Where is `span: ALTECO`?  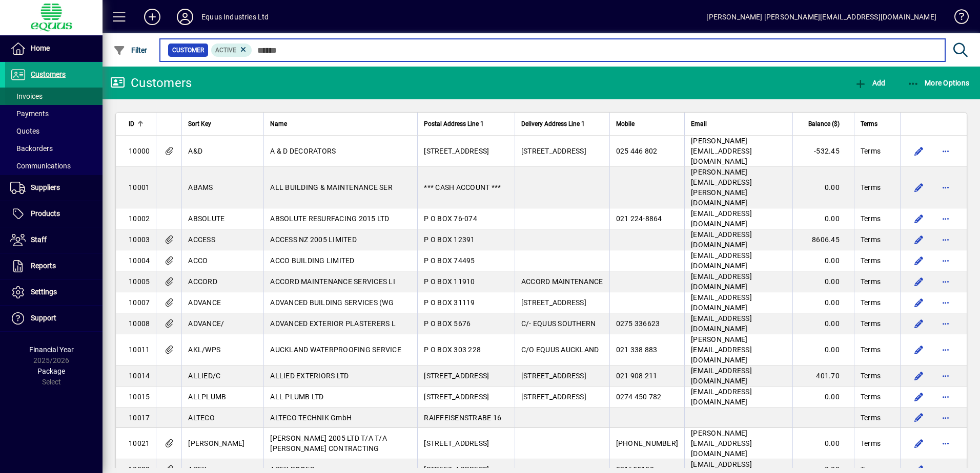
span: ALTECO is located at coordinates (201, 418).